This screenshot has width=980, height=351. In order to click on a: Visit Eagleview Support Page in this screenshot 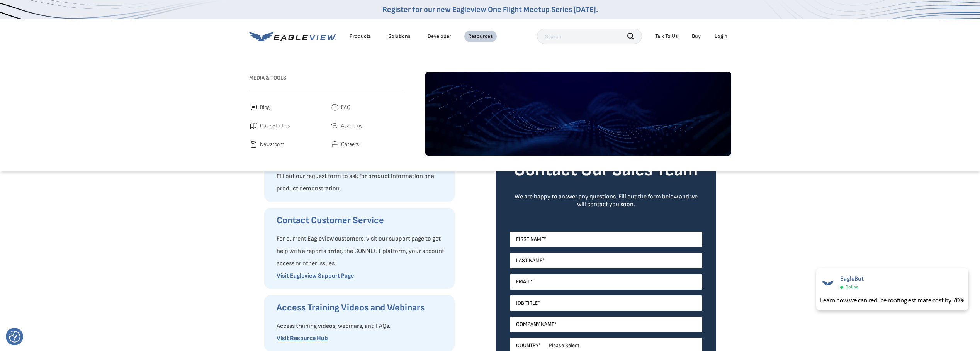, I will do `click(315, 276)`.